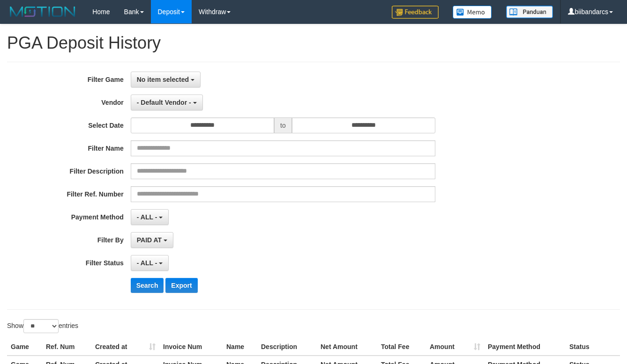 The image size is (627, 364). What do you see at coordinates (166, 79) in the screenshot?
I see `button: No item selected` at bounding box center [166, 79].